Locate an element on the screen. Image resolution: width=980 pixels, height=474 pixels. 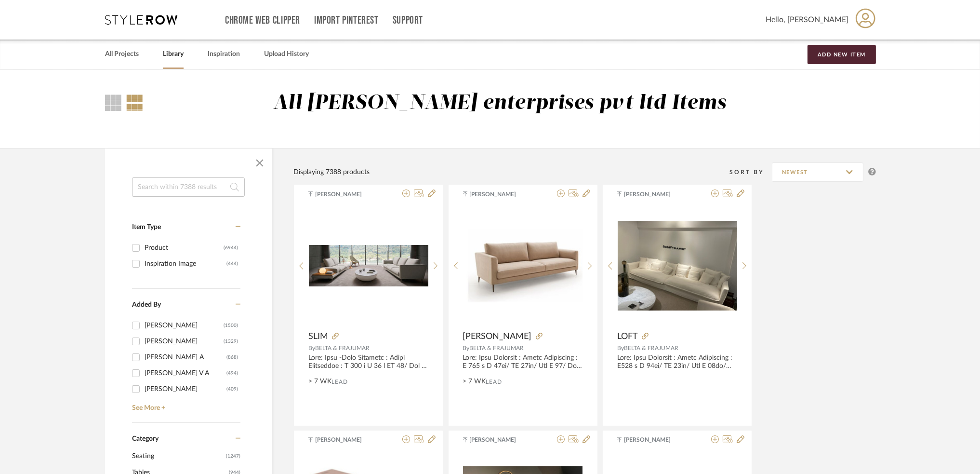
img: SLIM is located at coordinates (369, 265).